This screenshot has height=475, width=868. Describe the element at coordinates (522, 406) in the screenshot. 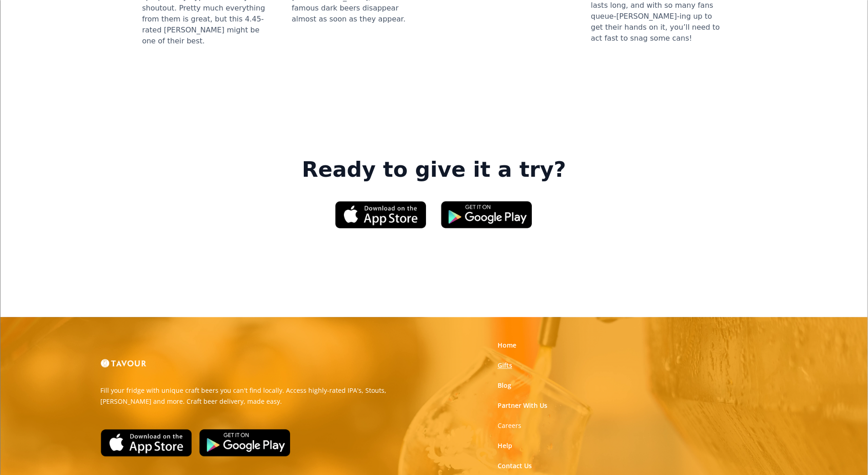

I see `a: Partner With Us` at that location.